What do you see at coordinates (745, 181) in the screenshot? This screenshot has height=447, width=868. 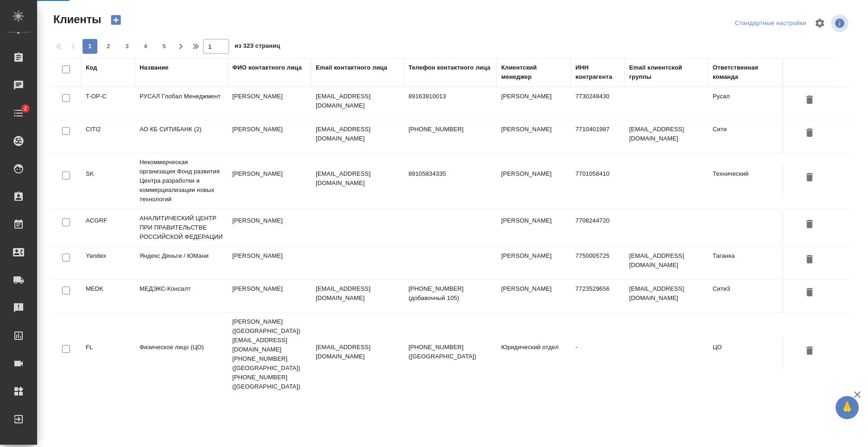 I see `td: Технический` at bounding box center [745, 181].